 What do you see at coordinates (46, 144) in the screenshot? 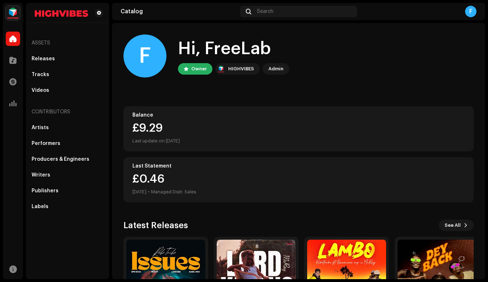
I see `div: Performers` at bounding box center [46, 144].